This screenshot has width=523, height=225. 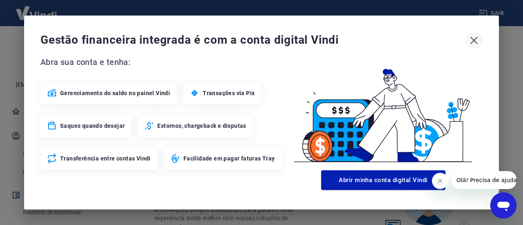 What do you see at coordinates (229, 158) in the screenshot?
I see `span: Facilidade em pagar faturas Tray` at bounding box center [229, 158].